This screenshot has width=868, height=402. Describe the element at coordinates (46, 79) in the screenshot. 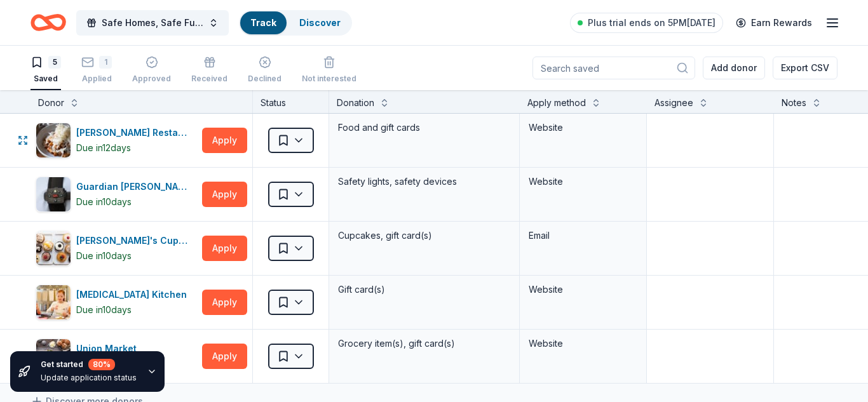

I see `div: Saved` at that location.